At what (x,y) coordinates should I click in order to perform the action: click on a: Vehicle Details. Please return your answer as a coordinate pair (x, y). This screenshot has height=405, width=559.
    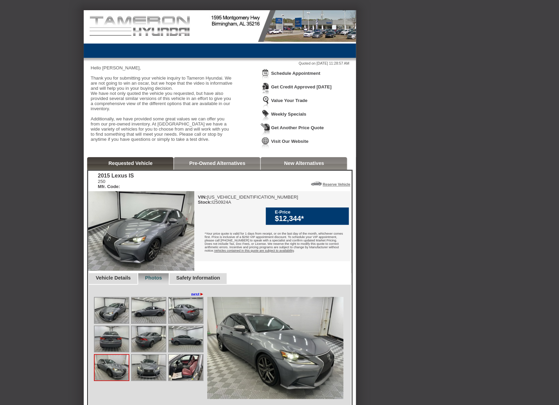
    Looking at the image, I should click on (113, 278).